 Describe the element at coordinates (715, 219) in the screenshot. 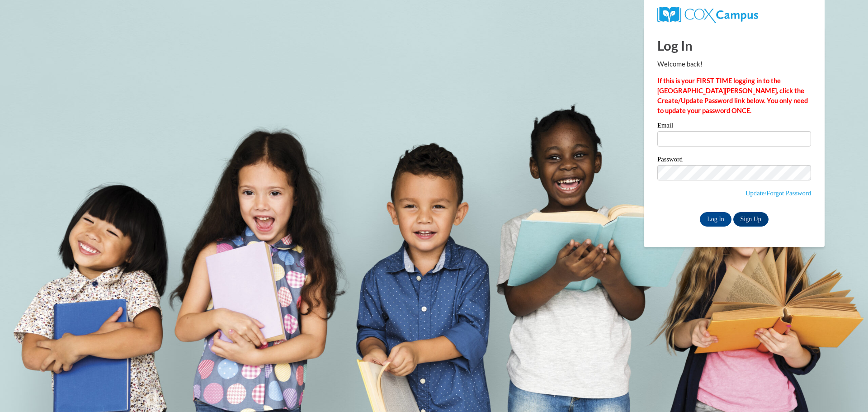

I see `input: Log In` at that location.